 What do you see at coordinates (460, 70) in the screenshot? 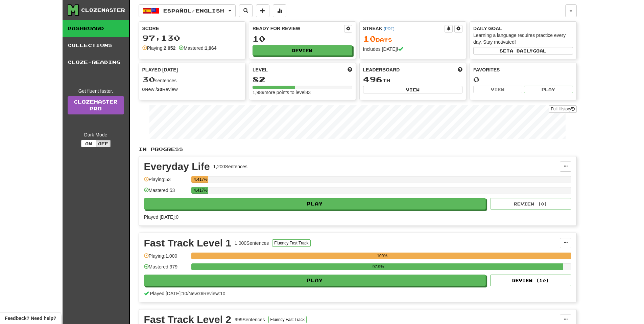
I see `span: This week in points, UTC` at bounding box center [460, 70].